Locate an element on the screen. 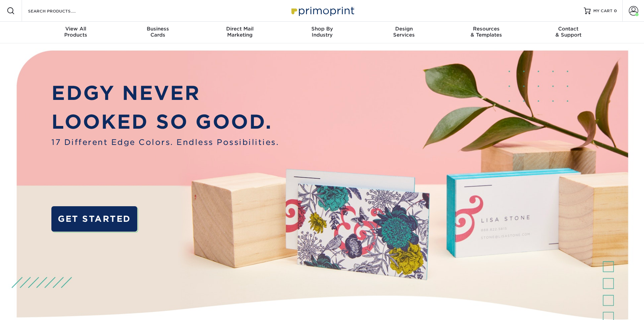 This screenshot has width=644, height=320. p: LOOKED SO GOOD. is located at coordinates (165, 122).